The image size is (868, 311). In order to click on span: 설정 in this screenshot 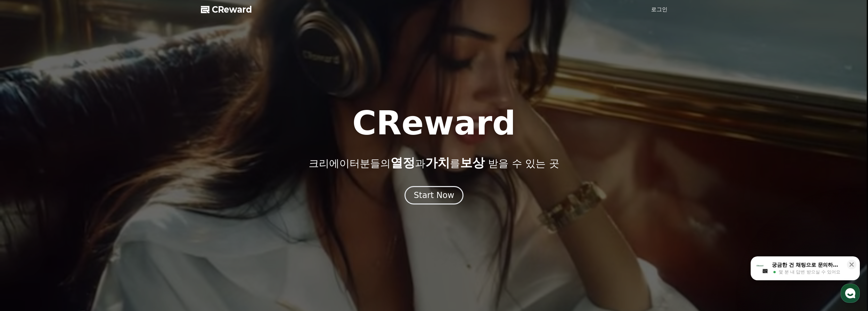, I will do `click(110, 229)`.